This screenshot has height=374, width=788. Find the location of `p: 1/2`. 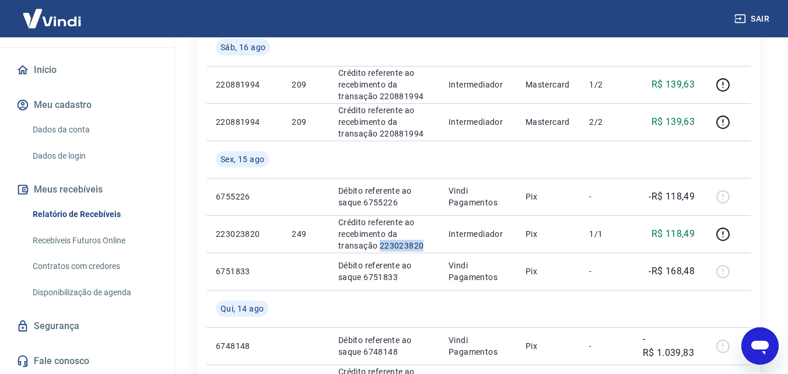

p: 1/2 is located at coordinates (606, 85).